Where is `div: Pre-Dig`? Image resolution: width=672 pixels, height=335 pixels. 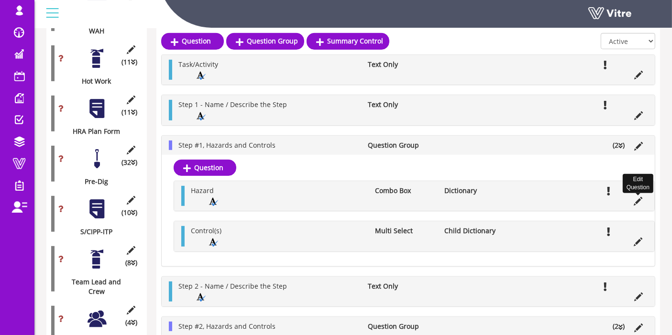 div: Pre-Dig is located at coordinates (93, 182).